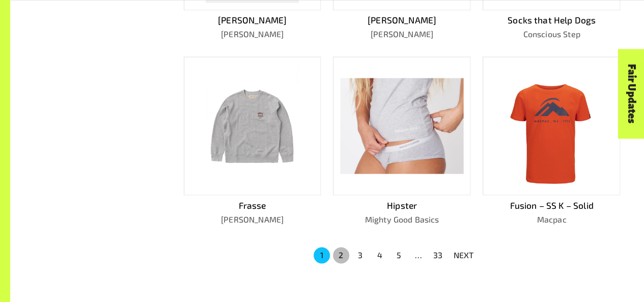 This screenshot has width=644, height=302. What do you see at coordinates (402, 141) in the screenshot?
I see `a: HipsterMighty Good Basics` at bounding box center [402, 141].